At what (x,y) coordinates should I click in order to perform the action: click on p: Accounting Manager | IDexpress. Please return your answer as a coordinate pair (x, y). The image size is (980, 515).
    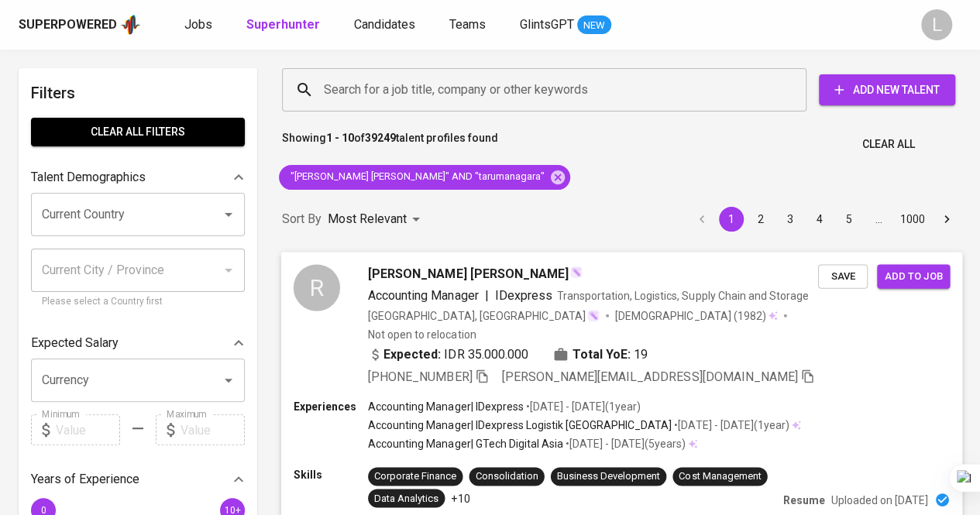
    Looking at the image, I should click on (445, 406).